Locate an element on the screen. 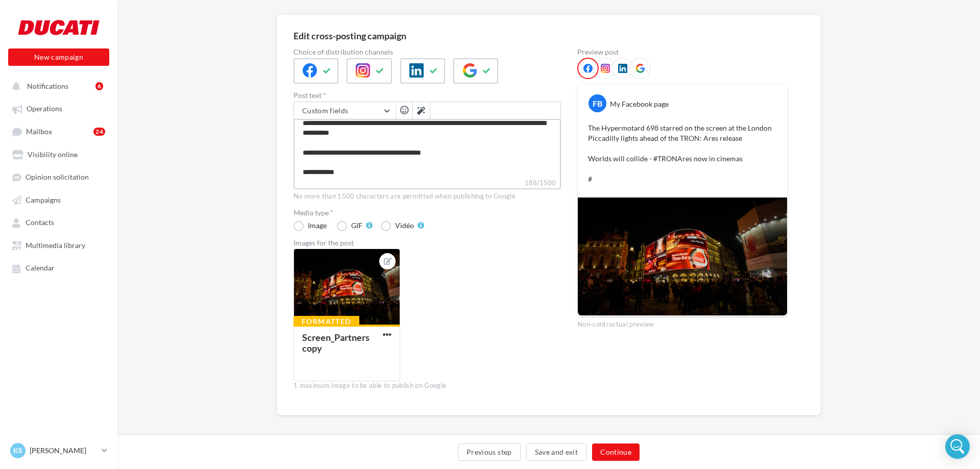 The image size is (980, 469). div: Screen_Partners copy is located at coordinates (336, 343).